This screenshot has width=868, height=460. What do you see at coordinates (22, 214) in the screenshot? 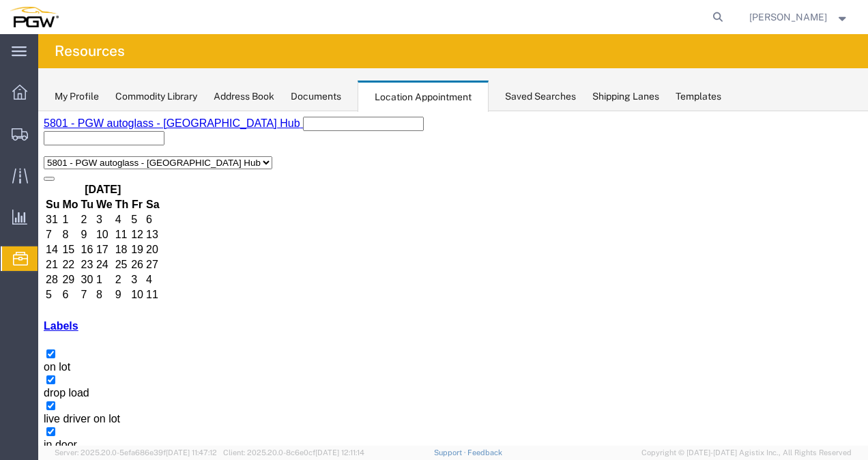
I see `a: Labels` at bounding box center [22, 214].